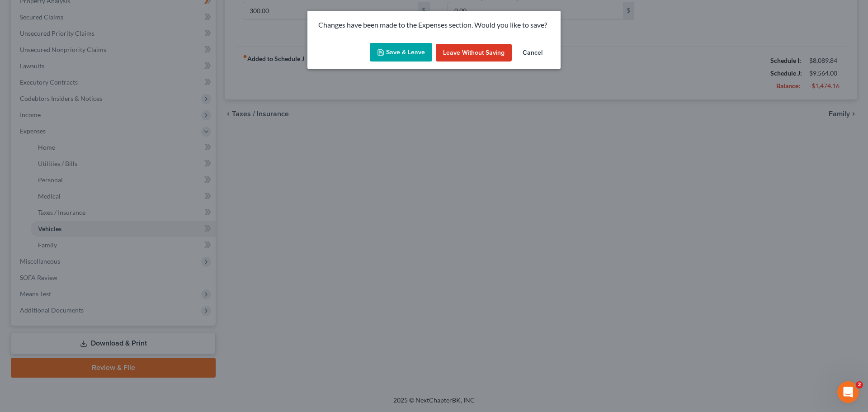 This screenshot has width=868, height=412. I want to click on button: Save & Leave, so click(401, 53).